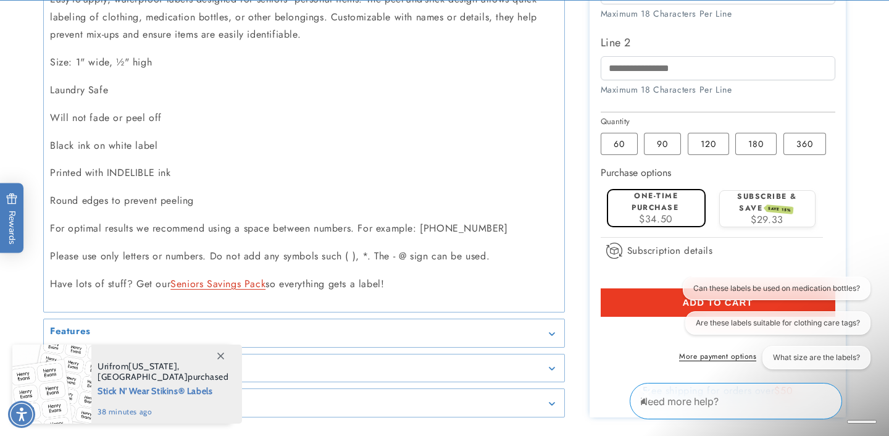 This screenshot has height=436, width=889. I want to click on span: 38 minutes ago, so click(163, 412).